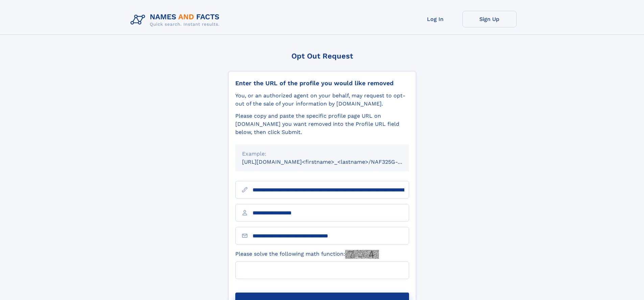 The image size is (644, 300). Describe the element at coordinates (322, 154) in the screenshot. I see `div: Example:` at that location.